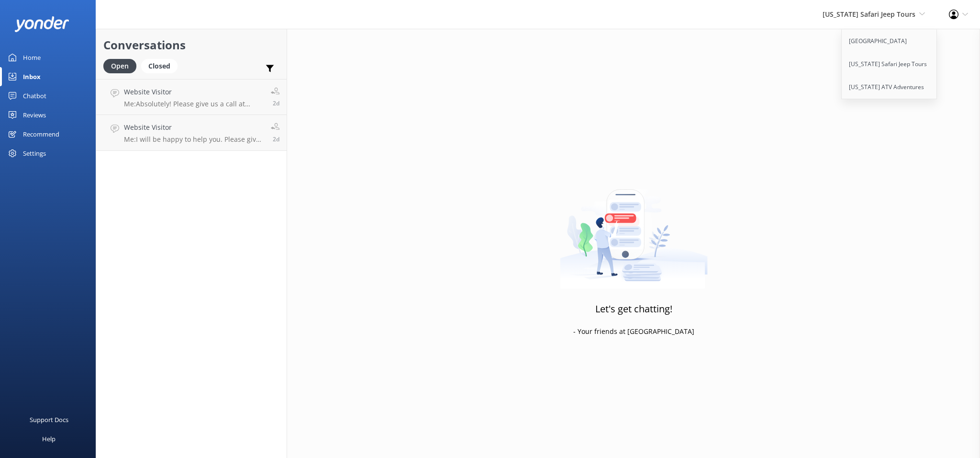 This screenshot has width=980, height=458. I want to click on span: Oct 03 2025 02:19pm (UTC -07:00) America/Phoenix, so click(276, 103).